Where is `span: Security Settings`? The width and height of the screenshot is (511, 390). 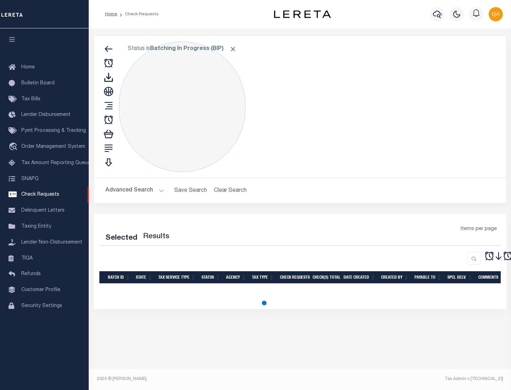
span: Security Settings is located at coordinates (42, 306).